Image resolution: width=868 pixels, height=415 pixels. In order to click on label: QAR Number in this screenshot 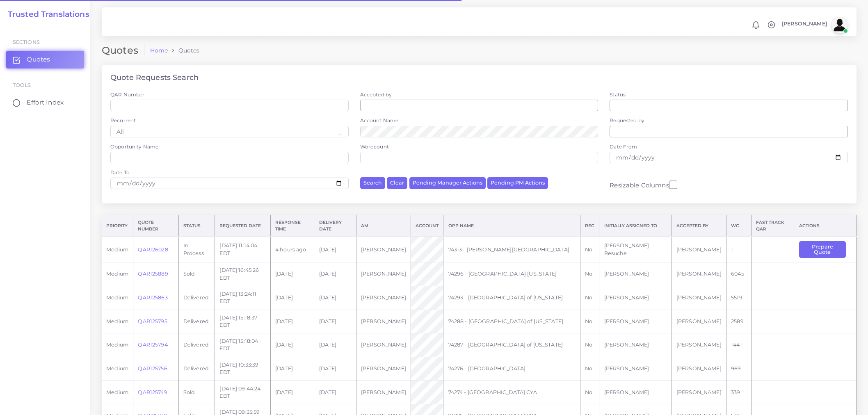, I will do `click(127, 94)`.